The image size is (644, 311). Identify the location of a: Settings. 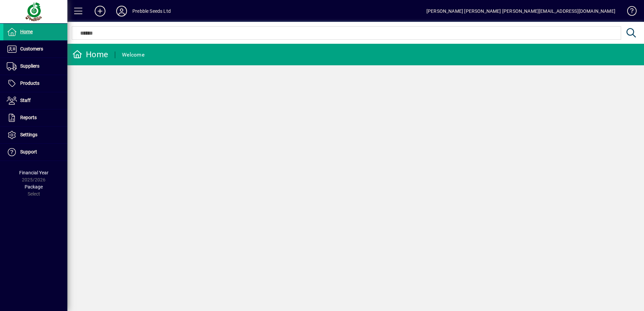
(35, 135).